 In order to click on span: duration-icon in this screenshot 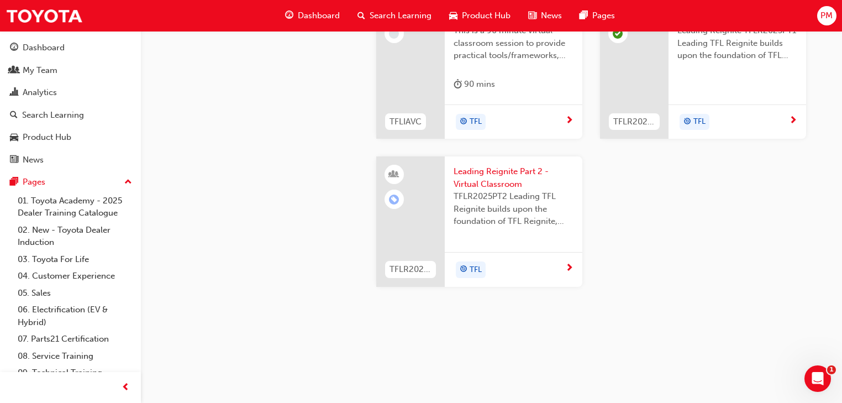, I will do `click(457, 84)`.